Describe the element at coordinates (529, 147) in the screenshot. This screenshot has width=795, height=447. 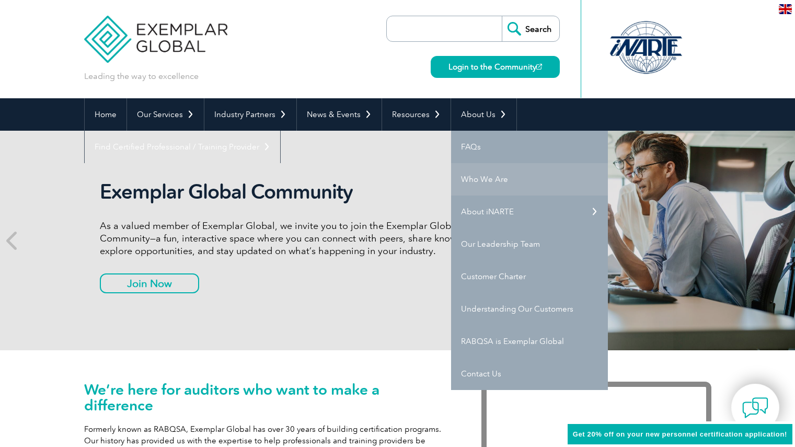
I see `a: FAQs` at that location.